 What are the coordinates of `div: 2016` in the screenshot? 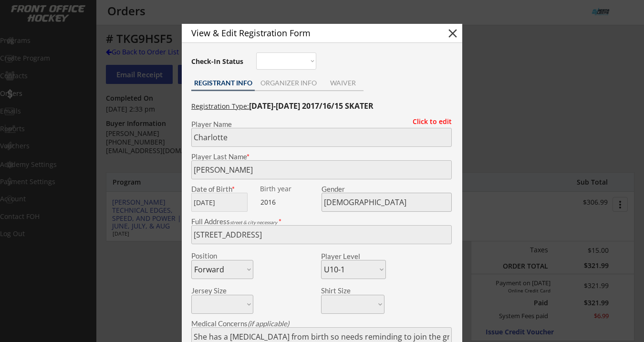 It's located at (290, 202).